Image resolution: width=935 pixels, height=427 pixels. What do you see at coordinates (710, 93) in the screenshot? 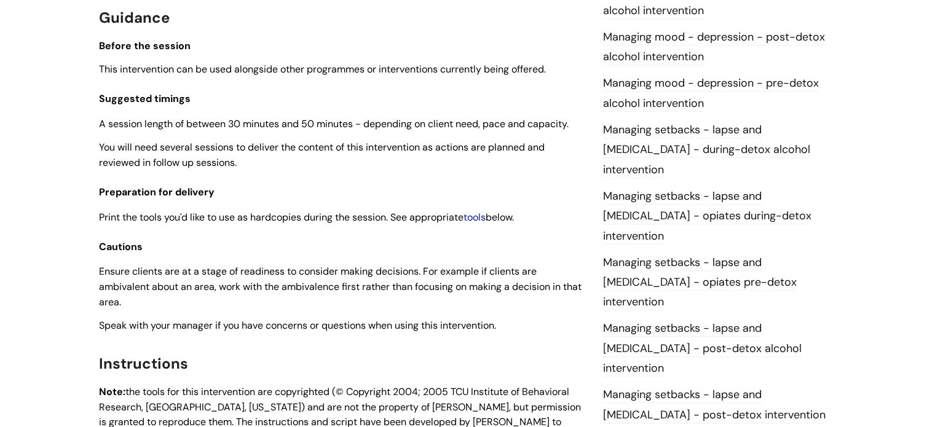
I see `a: Managing mood - depression - pre-detox alcohol intervention` at bounding box center [710, 93].